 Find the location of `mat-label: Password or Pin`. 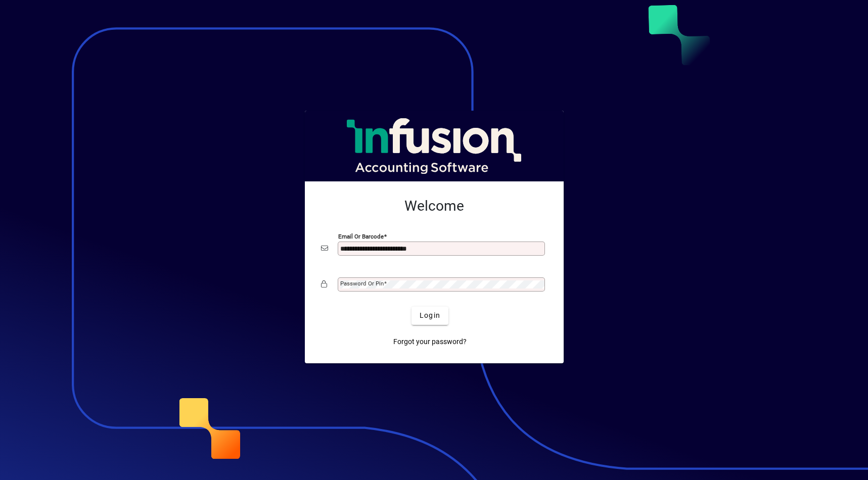

mat-label: Password or Pin is located at coordinates (362, 283).